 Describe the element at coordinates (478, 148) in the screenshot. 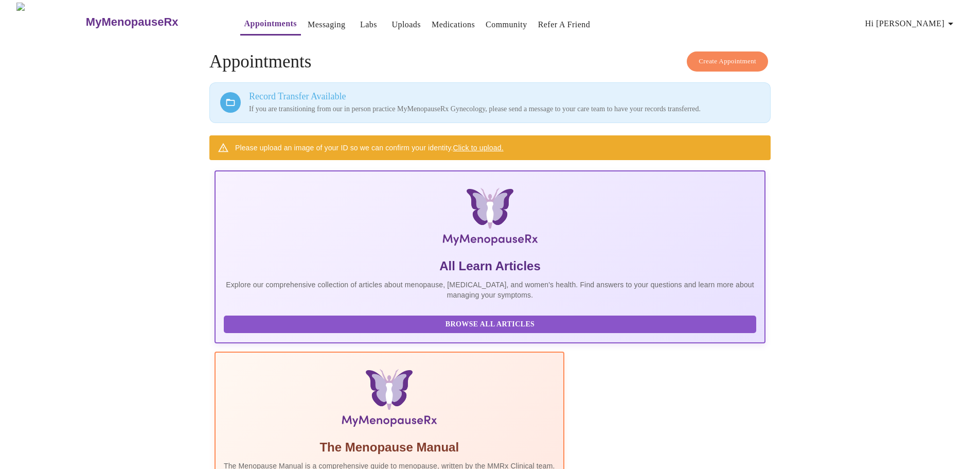

I see `a: Click to upload.` at that location.